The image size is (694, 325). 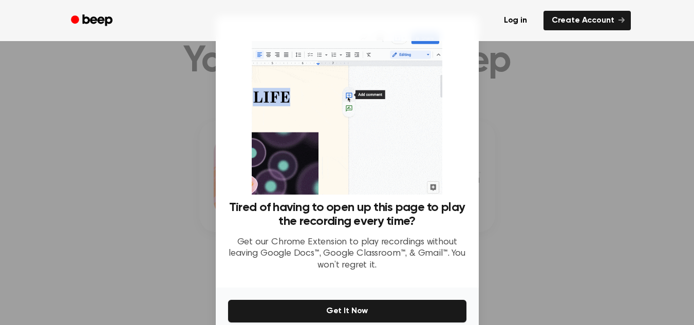 What do you see at coordinates (347, 215) in the screenshot?
I see `h3: Tired of having to open up this page to play the recording every time?` at bounding box center [347, 215].